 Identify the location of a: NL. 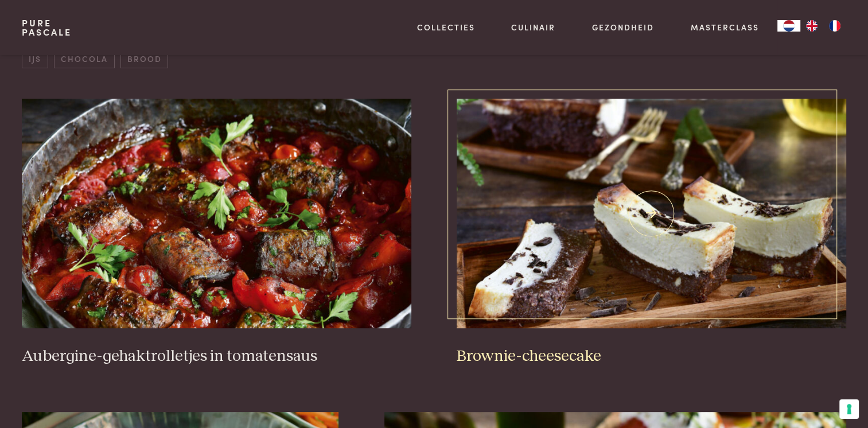
(789, 26).